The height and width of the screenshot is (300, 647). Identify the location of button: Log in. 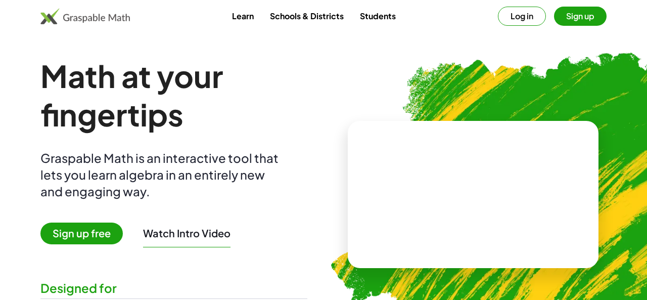
(521, 16).